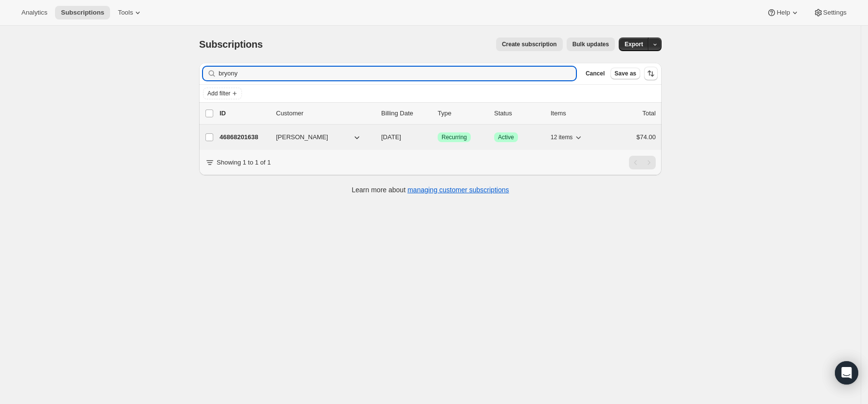  What do you see at coordinates (783, 13) in the screenshot?
I see `button: Help` at bounding box center [783, 13].